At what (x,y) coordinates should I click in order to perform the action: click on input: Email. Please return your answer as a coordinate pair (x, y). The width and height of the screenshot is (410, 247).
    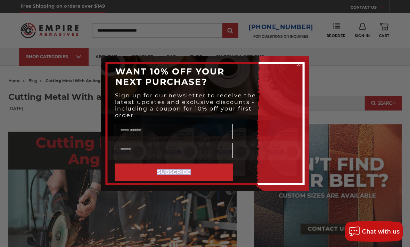
    Looking at the image, I should click on (174, 151).